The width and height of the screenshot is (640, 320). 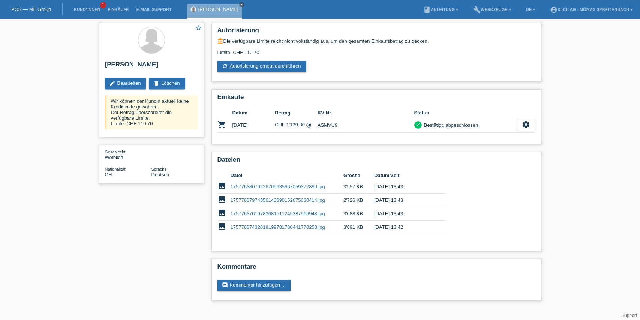 I want to click on div: Die verfügbare Limite reicht nicht vollständig aus, um den gesamten Einkaufsbetrag zu decken., so click(x=377, y=41).